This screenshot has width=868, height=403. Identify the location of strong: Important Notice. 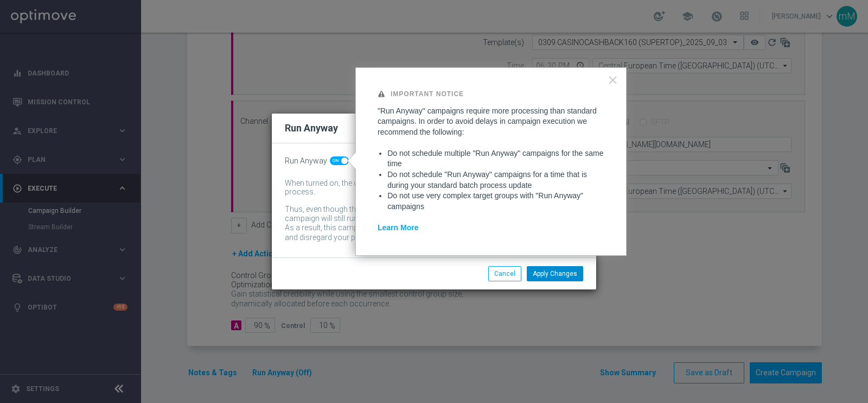
(427, 94).